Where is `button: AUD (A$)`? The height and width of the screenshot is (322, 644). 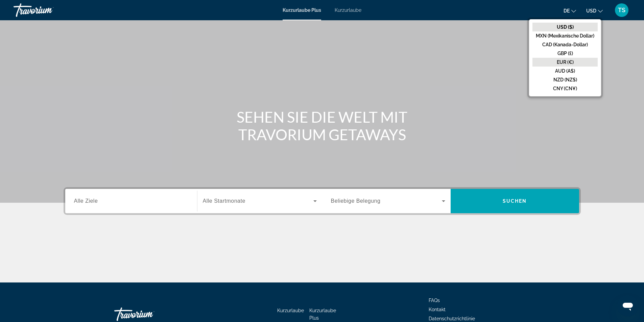
button: AUD (A$) is located at coordinates (564, 71).